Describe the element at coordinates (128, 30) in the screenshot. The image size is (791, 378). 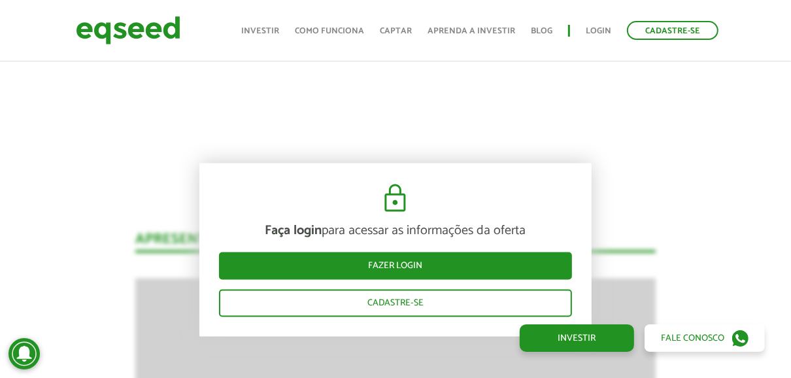
I see `img: EqSeed` at that location.